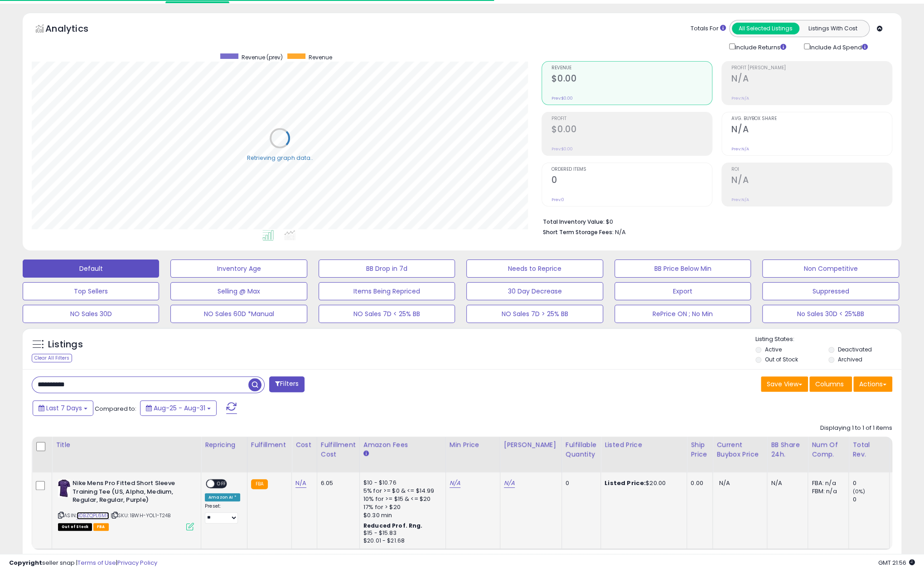  What do you see at coordinates (872, 384) in the screenshot?
I see `button: Actions` at bounding box center [872, 384].